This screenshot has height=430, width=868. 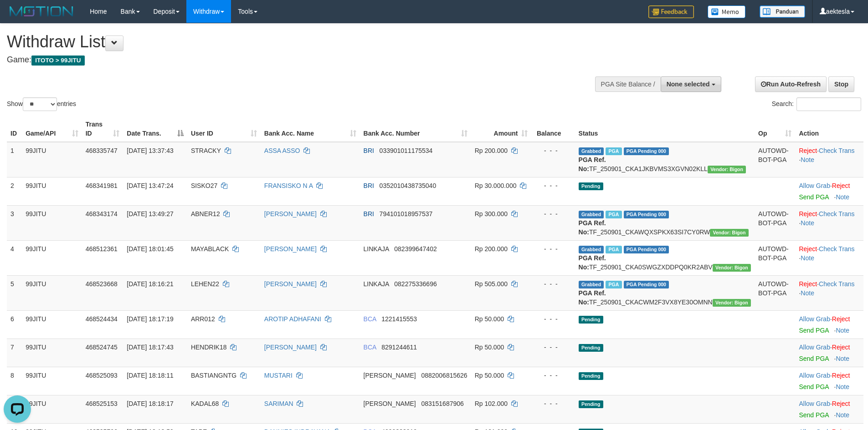 I want to click on img: Feedback.jpg, so click(x=671, y=12).